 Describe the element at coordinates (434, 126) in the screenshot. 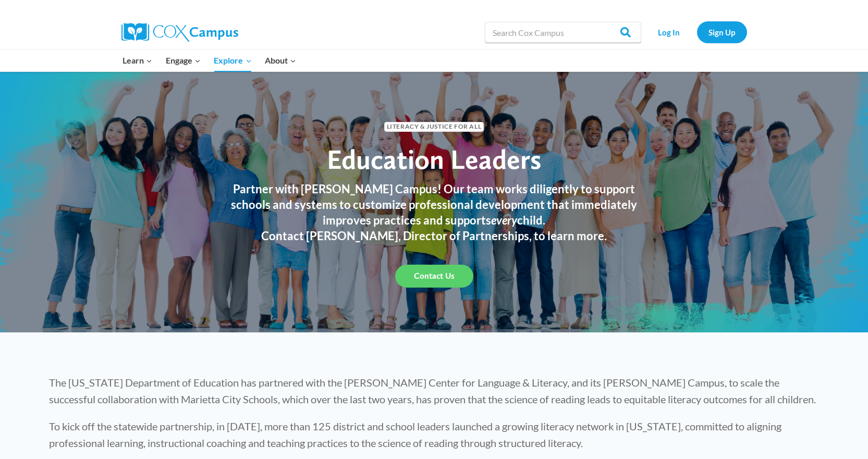

I see `span: Literacy & Justice for All` at that location.